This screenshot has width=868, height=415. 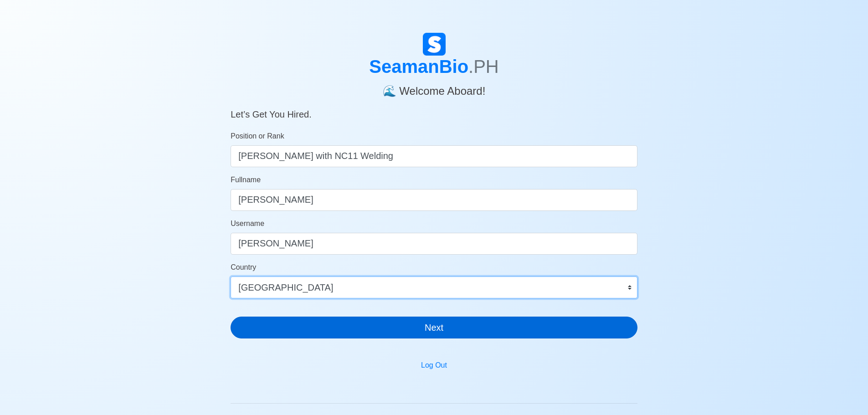 What do you see at coordinates (434, 156) in the screenshot?
I see `input: ex. 2nd Officer w/Master License` at bounding box center [434, 156].